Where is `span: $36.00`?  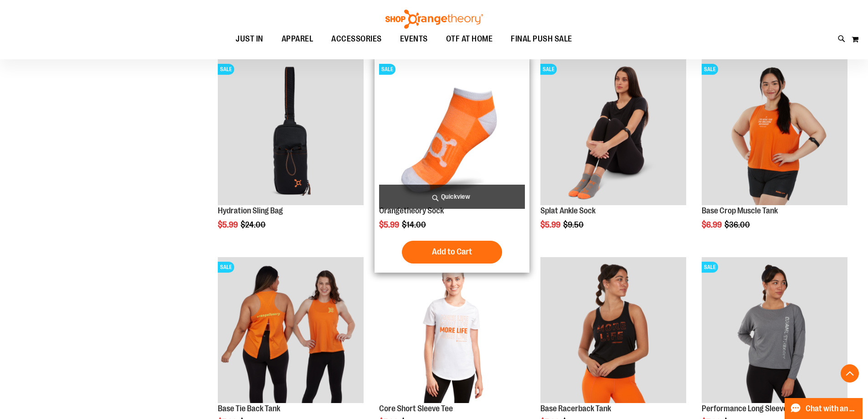
span: $36.00 is located at coordinates (738, 225).